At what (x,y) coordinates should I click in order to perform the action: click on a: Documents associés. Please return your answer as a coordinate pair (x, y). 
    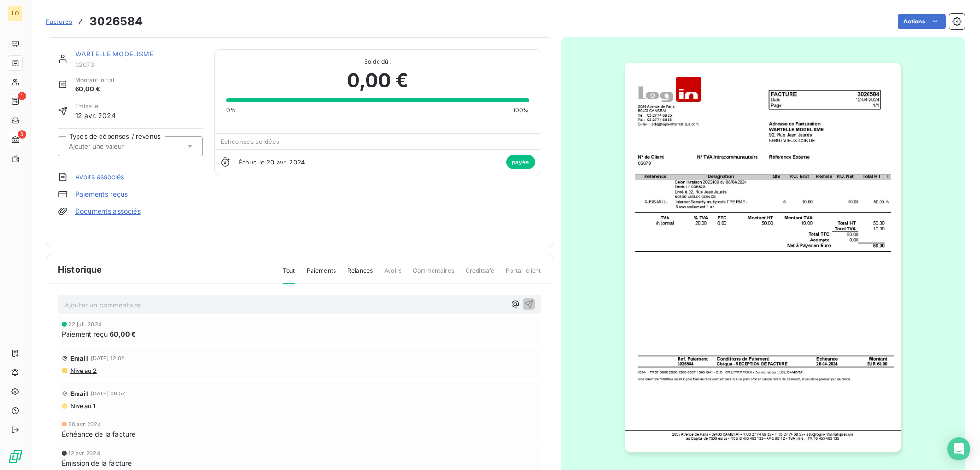
    Looking at the image, I should click on (108, 211).